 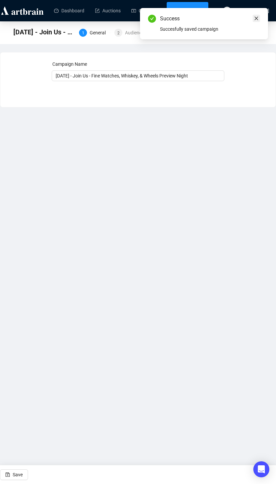 I want to click on label: Campaign Name, so click(x=70, y=64).